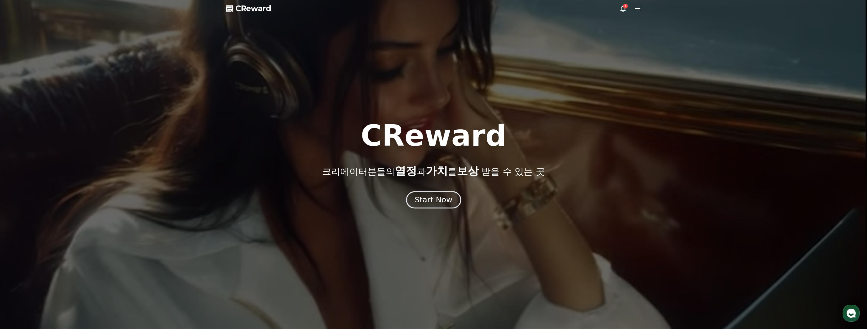 This screenshot has height=329, width=867. What do you see at coordinates (253, 9) in the screenshot?
I see `span: CReward` at bounding box center [253, 9].